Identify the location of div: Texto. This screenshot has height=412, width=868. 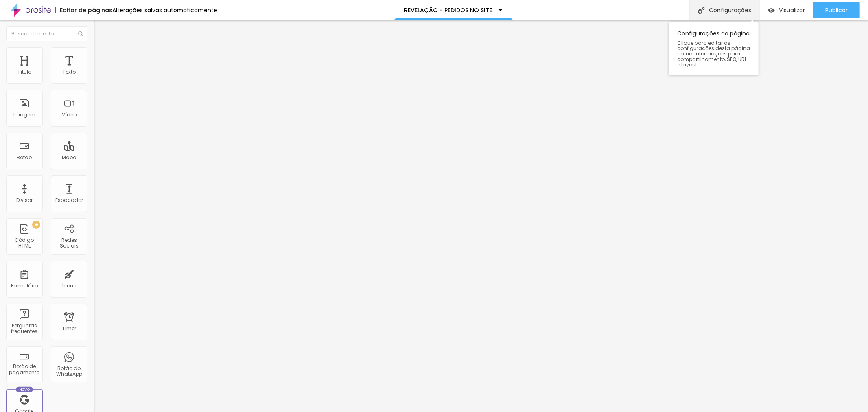
(69, 72).